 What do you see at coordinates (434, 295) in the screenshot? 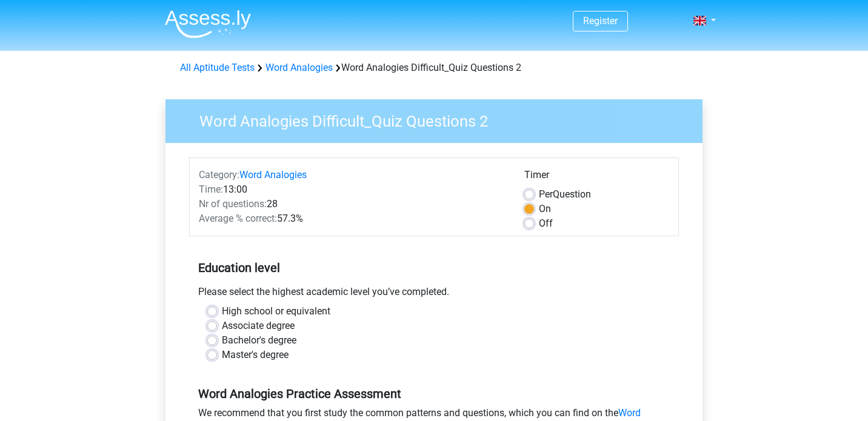
I see `div: Please select the highest academic level you’ve completed.` at bounding box center [434, 295].